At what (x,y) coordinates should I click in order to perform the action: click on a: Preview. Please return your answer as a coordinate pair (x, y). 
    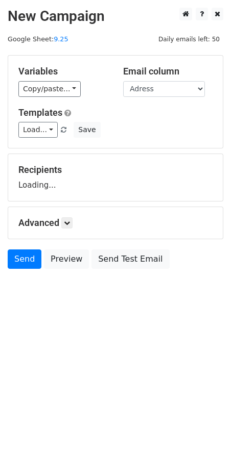
    Looking at the image, I should click on (66, 259).